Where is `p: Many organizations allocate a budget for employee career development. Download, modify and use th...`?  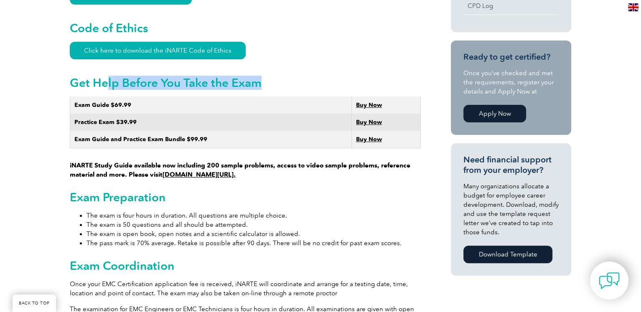
p: Many organizations allocate a budget for employee career development. Download, modify and use th... is located at coordinates (511, 209).